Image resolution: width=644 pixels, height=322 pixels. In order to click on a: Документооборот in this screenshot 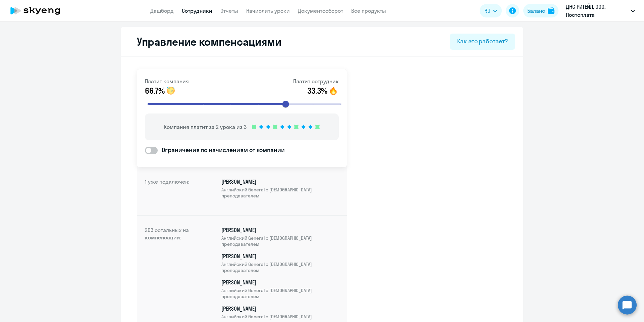, I will do `click(320, 11)`.